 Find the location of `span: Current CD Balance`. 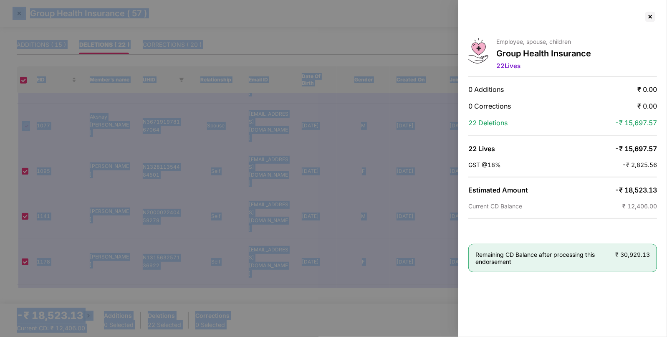

span: Current CD Balance is located at coordinates (495, 206).